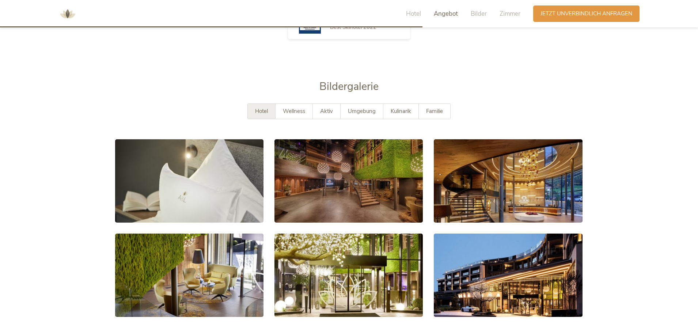  I want to click on span: Aktiv, so click(326, 111).